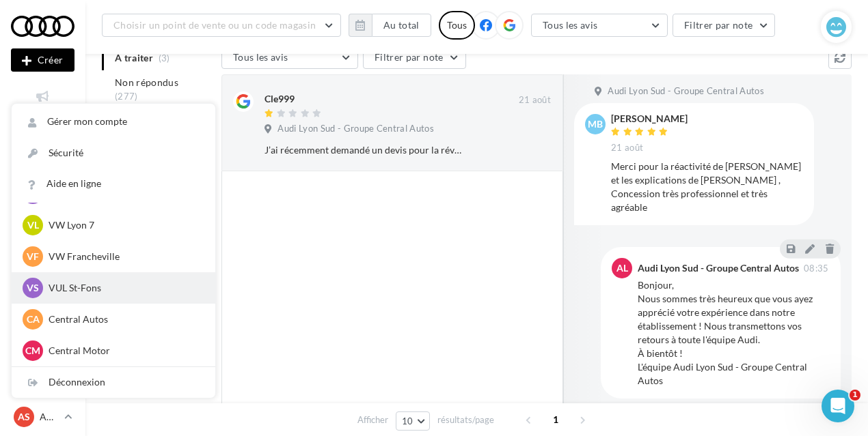  I want to click on a: Opérations, so click(42, 102).